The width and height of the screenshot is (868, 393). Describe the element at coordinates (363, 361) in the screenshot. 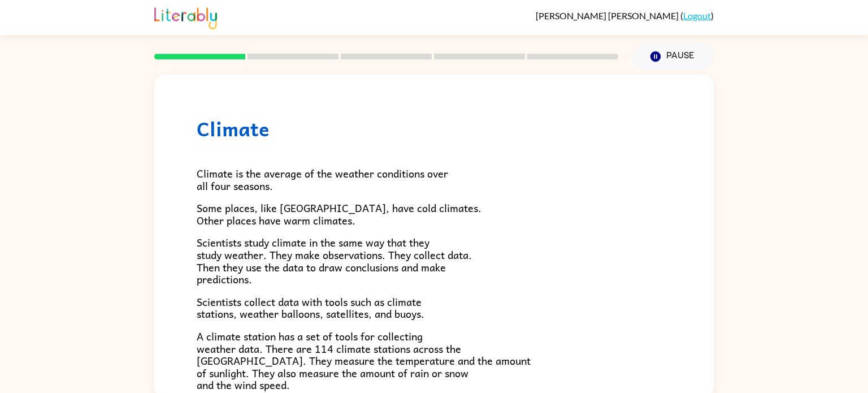

I see `span: A climate station has a set of tools for collecting weather data. There are 114 climate stations ...` at that location.